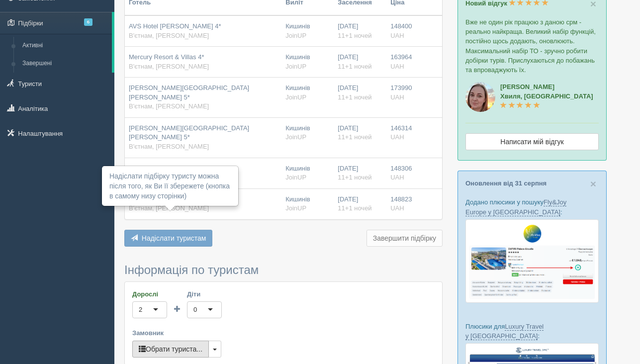 The image size is (640, 364). Describe the element at coordinates (401, 88) in the screenshot. I see `span: 173990` at that location.